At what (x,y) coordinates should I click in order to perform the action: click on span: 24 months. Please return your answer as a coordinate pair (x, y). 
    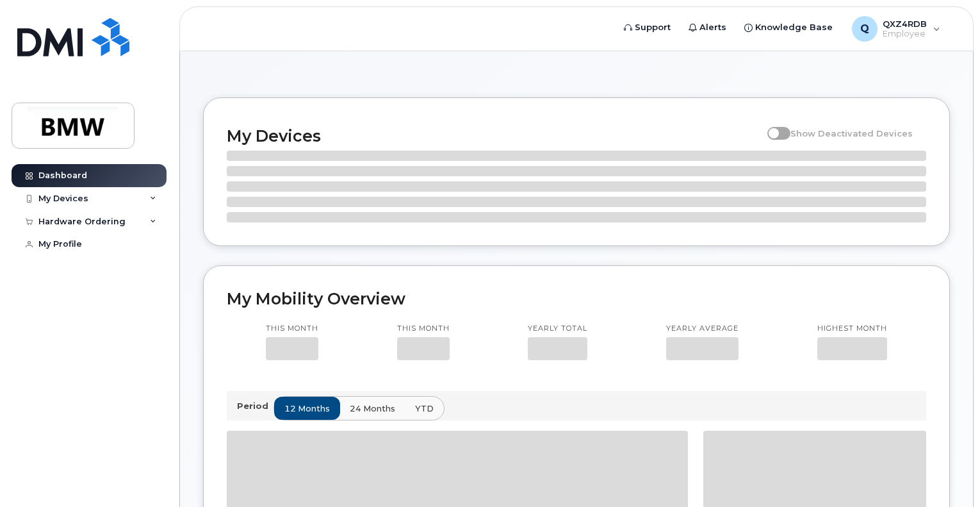
    Looking at the image, I should click on (372, 408).